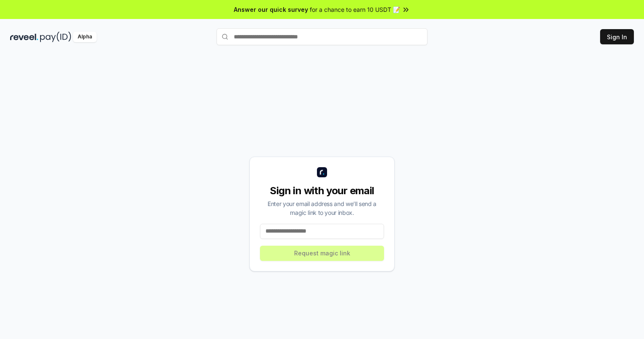 The width and height of the screenshot is (644, 339). What do you see at coordinates (322, 172) in the screenshot?
I see `img: logo_small` at bounding box center [322, 172].